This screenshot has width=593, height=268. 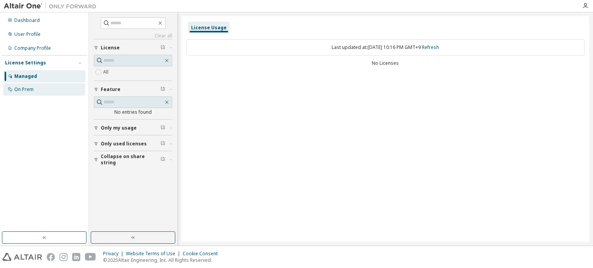 I want to click on div: On Prem, so click(x=24, y=90).